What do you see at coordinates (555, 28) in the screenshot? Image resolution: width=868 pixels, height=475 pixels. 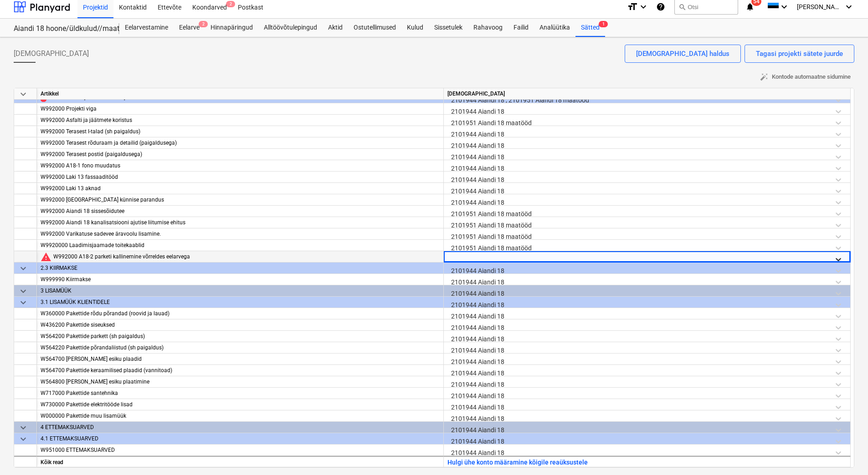 I see `div: Analüütika` at bounding box center [555, 28].